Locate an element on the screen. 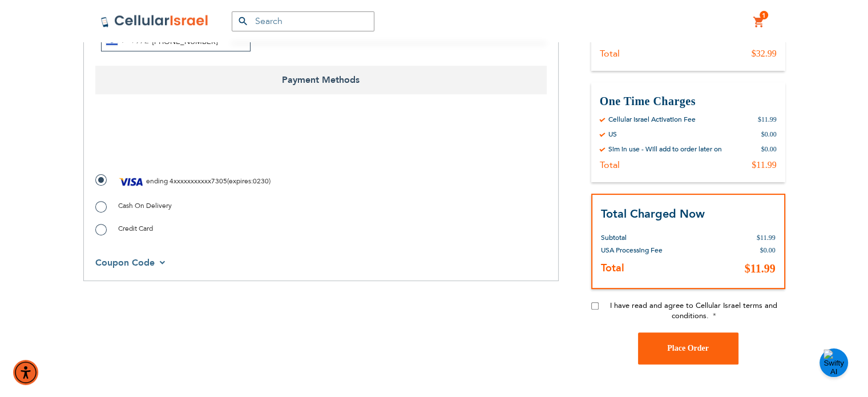 This screenshot has height=397, width=868. span: Place Order is located at coordinates (687, 347).